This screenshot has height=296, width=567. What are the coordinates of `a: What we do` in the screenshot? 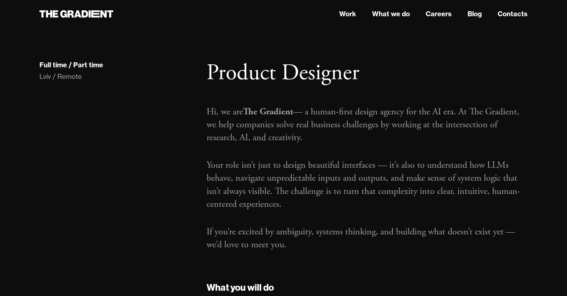 It's located at (391, 14).